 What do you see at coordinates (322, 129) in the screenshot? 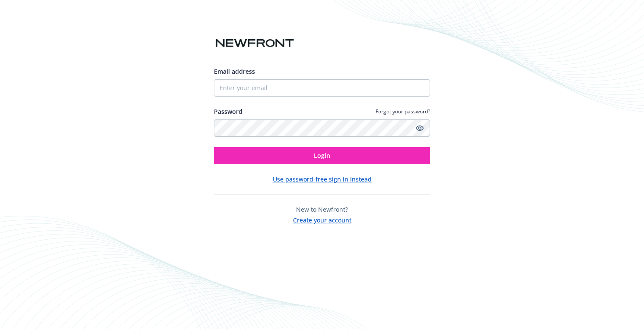
I see `input: Enter your password` at bounding box center [322, 129].